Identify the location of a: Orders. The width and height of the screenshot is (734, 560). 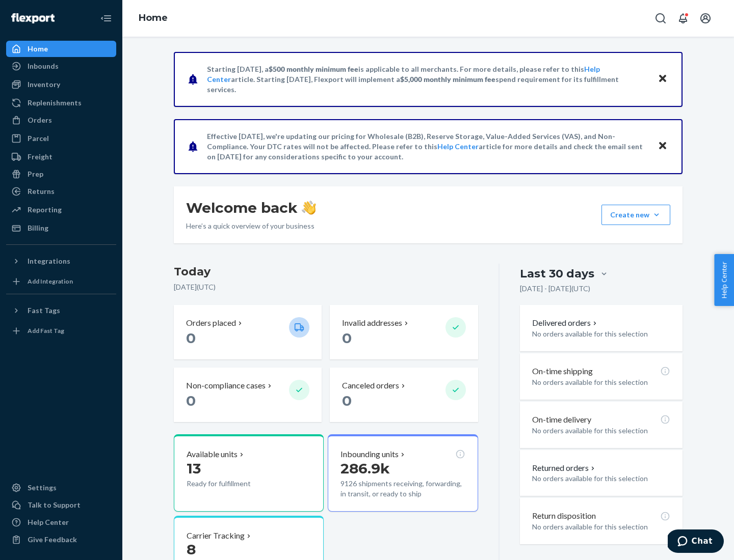
(61, 120).